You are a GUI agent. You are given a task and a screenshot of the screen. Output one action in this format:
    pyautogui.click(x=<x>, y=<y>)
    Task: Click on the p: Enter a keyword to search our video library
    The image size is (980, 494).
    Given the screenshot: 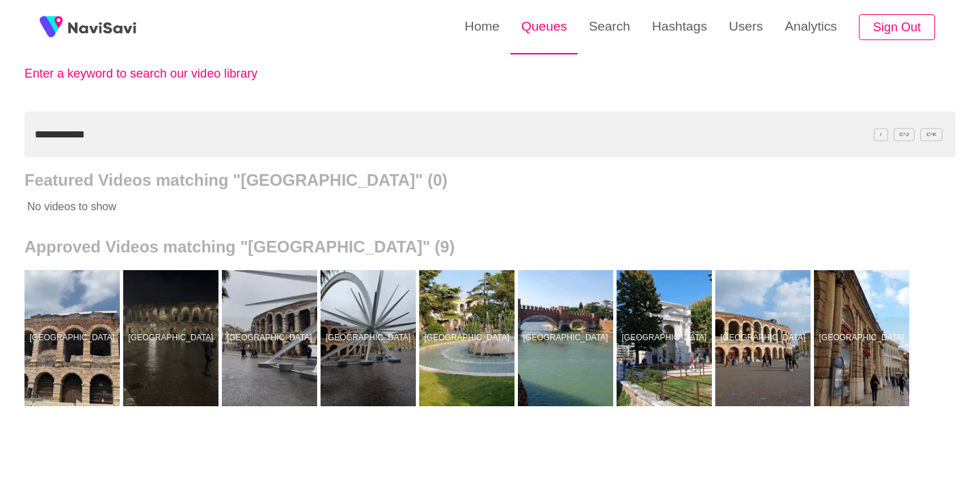 What is the action you would take?
    pyautogui.click(x=174, y=74)
    